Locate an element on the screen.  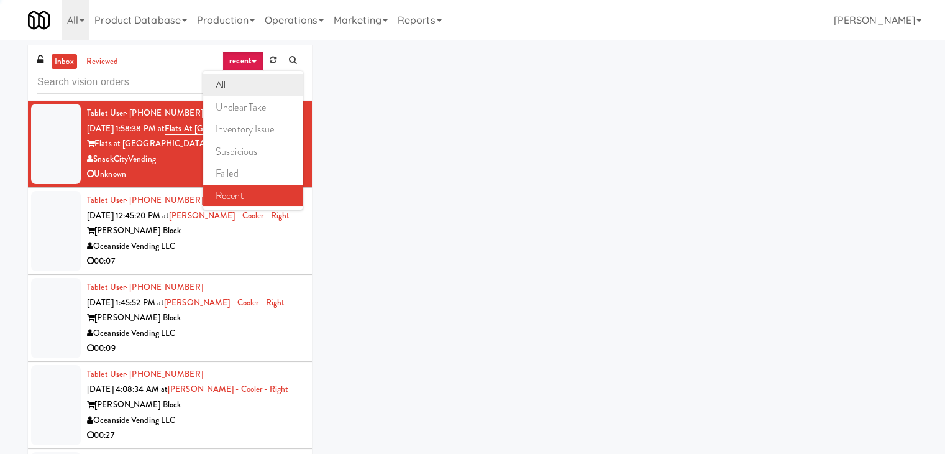
a: unclear take is located at coordinates (253, 107).